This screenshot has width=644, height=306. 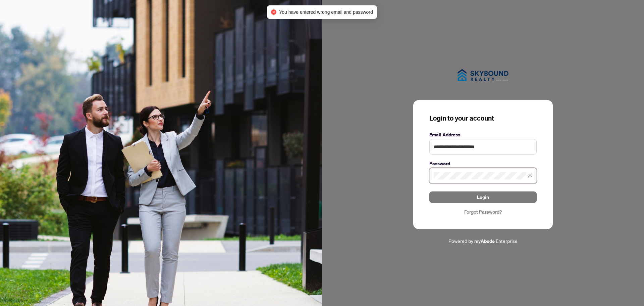 I want to click on span: Login, so click(x=483, y=197).